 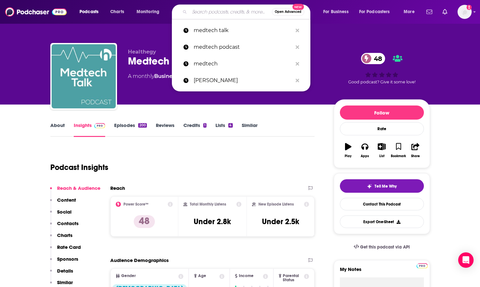 What do you see at coordinates (382, 272) in the screenshot?
I see `label: My Notes` at bounding box center [382, 272].